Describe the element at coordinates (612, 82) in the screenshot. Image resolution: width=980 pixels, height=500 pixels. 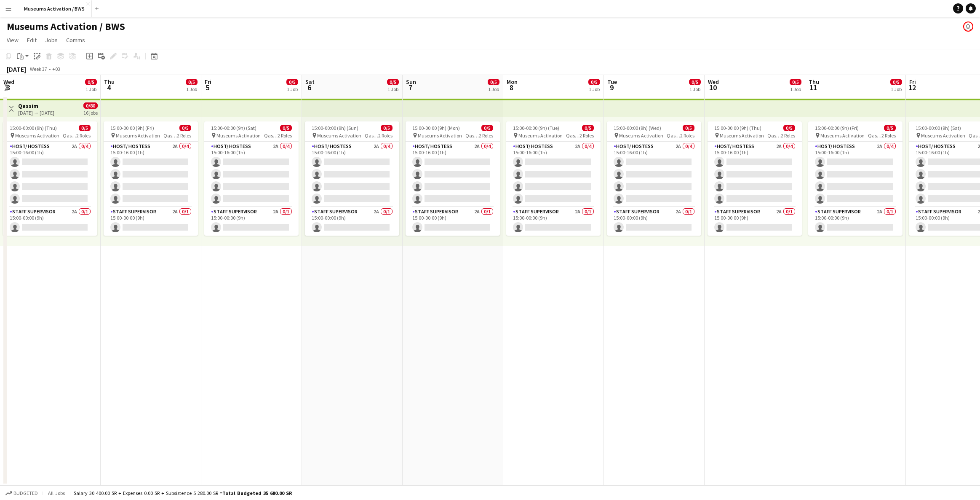
I see `span: Tue` at that location.